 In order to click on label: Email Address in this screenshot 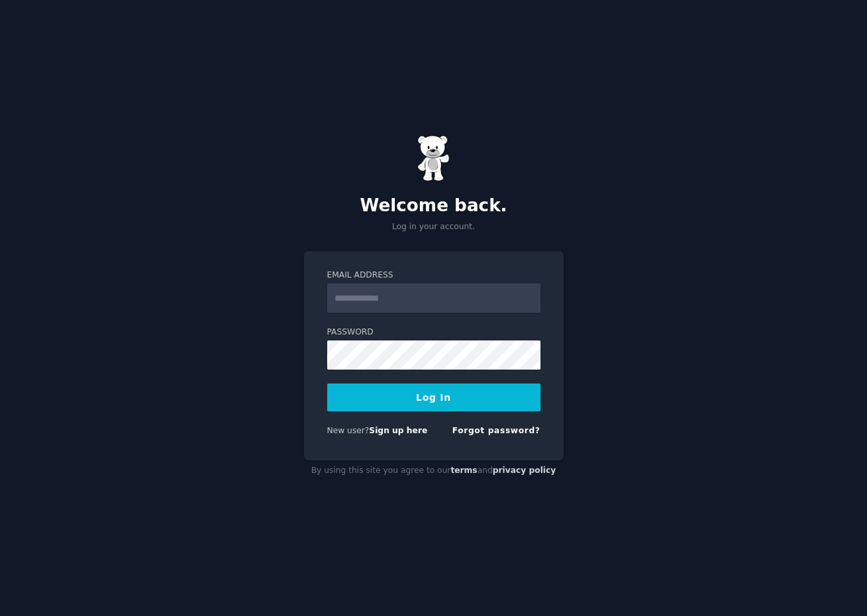, I will do `click(434, 276)`.